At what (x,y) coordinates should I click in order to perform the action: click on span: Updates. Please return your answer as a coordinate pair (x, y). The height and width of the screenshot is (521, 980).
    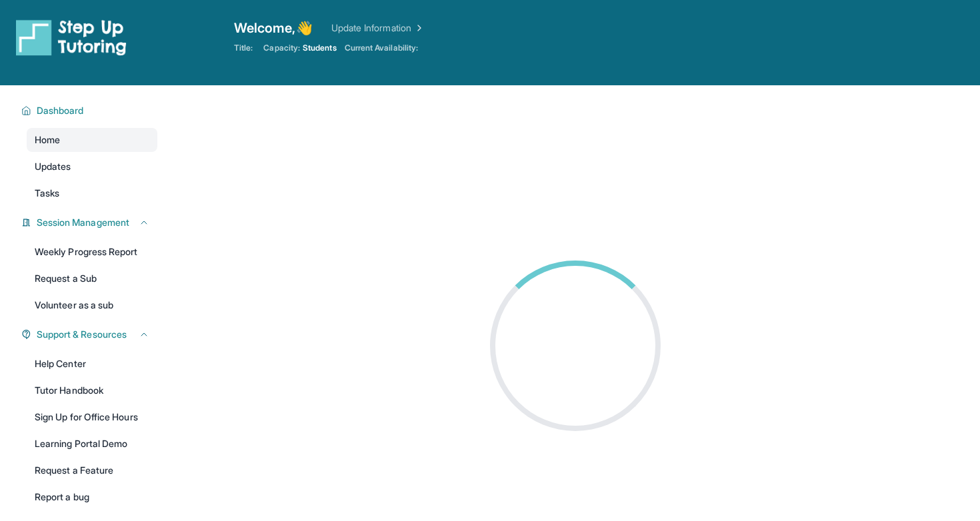
    Looking at the image, I should click on (52, 167).